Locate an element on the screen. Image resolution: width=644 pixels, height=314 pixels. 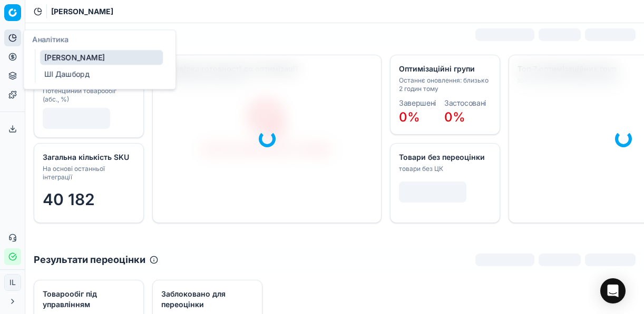
nav: breadcrumb is located at coordinates (82, 12).